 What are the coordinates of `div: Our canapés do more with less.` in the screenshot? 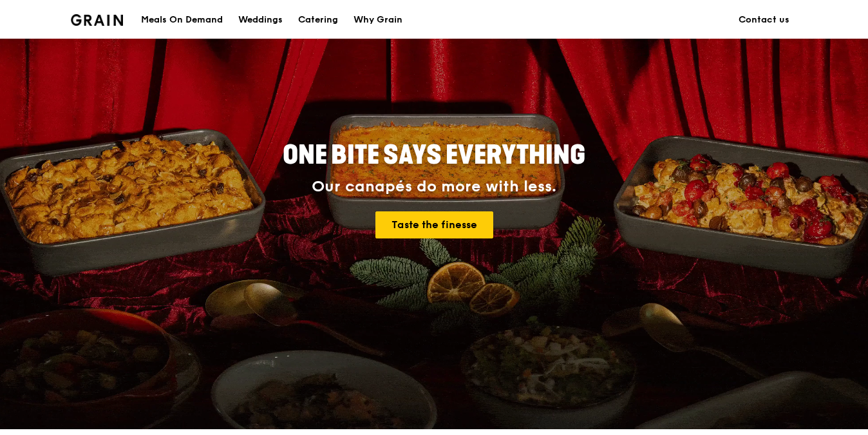 It's located at (434, 187).